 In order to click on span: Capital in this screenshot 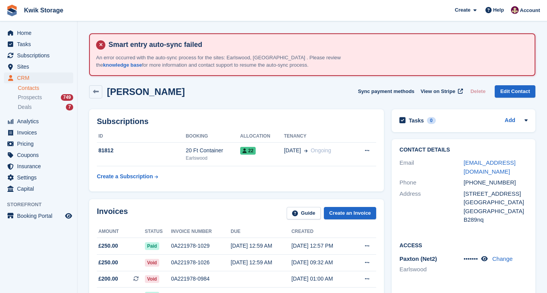, I will do `click(40, 189)`.